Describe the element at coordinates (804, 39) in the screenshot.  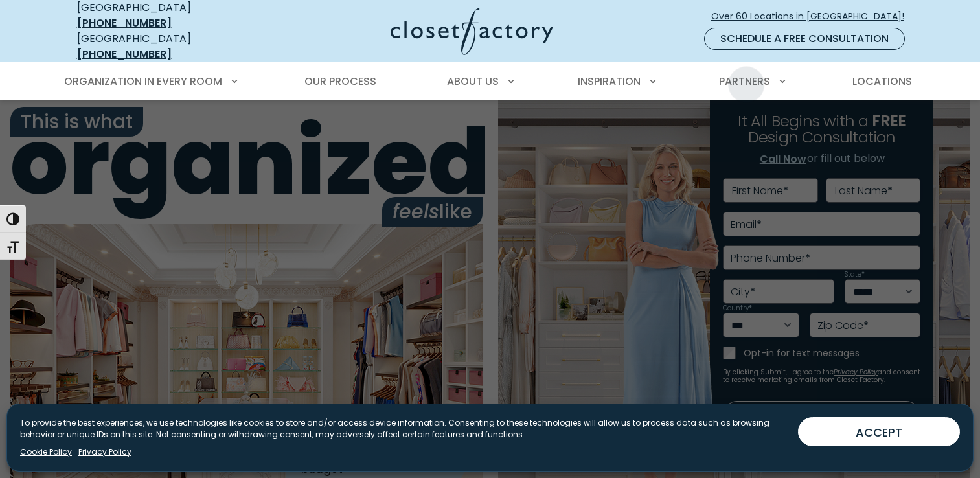
I see `a: Schedule a Free Consultation` at that location.